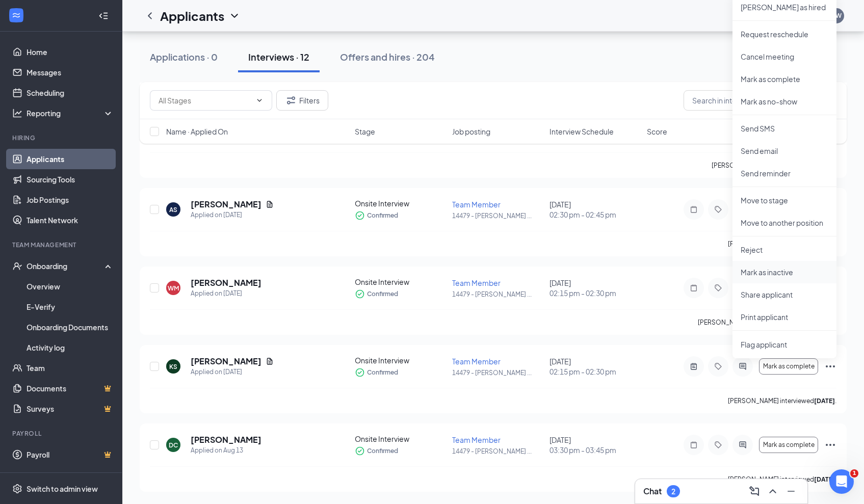 This screenshot has height=504, width=864. What do you see at coordinates (773, 491) in the screenshot?
I see `button: ChevronUp` at bounding box center [773, 491].